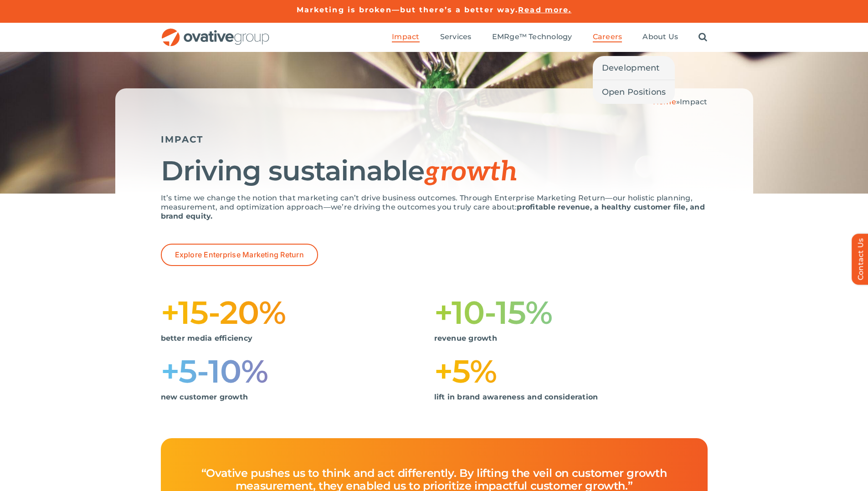  Describe the element at coordinates (660, 37) in the screenshot. I see `a: About Us` at that location.